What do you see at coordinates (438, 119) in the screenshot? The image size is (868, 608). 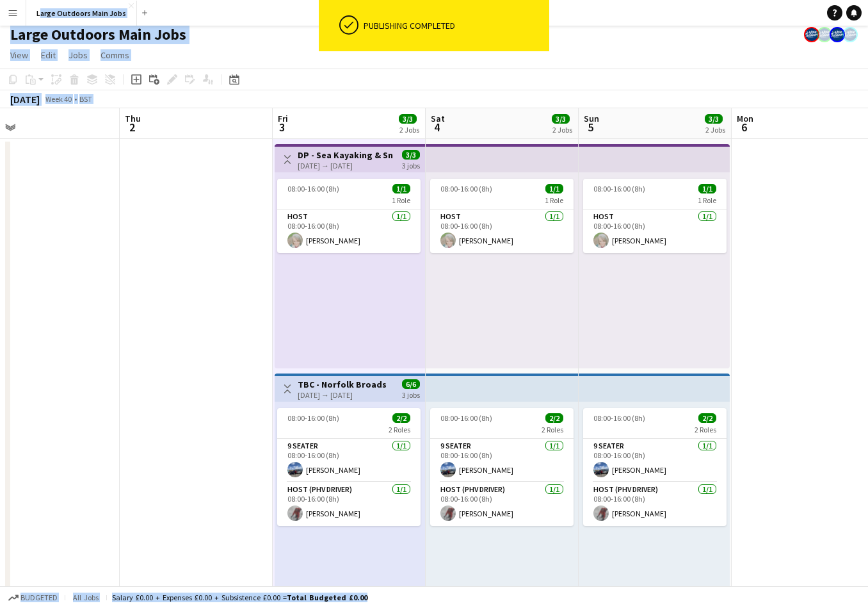 I see `span: Sat` at bounding box center [438, 119].